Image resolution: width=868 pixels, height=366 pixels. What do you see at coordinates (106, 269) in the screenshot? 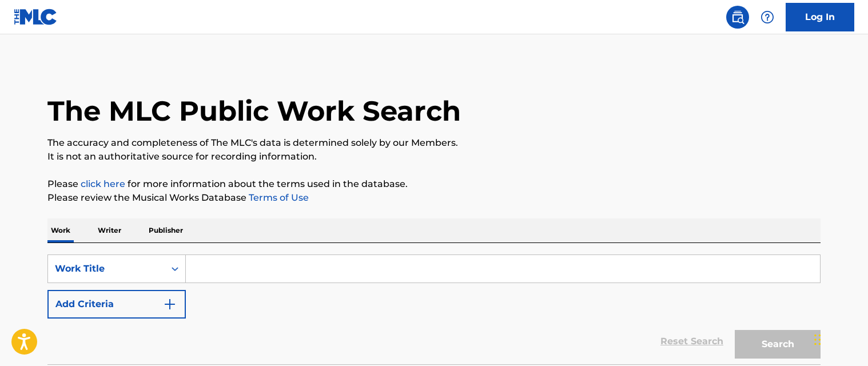
I see `div: Work Title` at bounding box center [106, 269].